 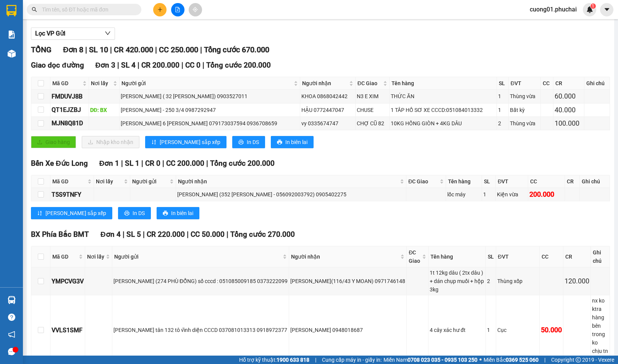 I want to click on span: caret-down, so click(x=607, y=9).